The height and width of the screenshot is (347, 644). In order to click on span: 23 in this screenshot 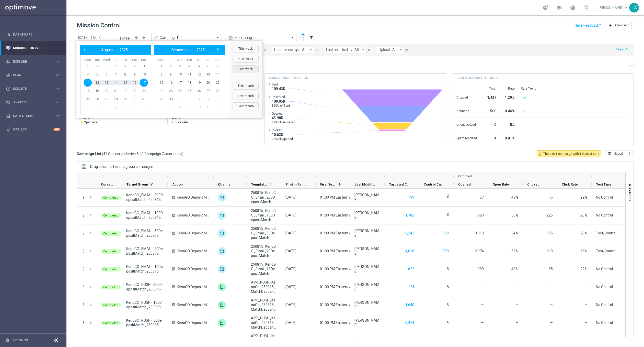, I will do `click(134, 91)`.